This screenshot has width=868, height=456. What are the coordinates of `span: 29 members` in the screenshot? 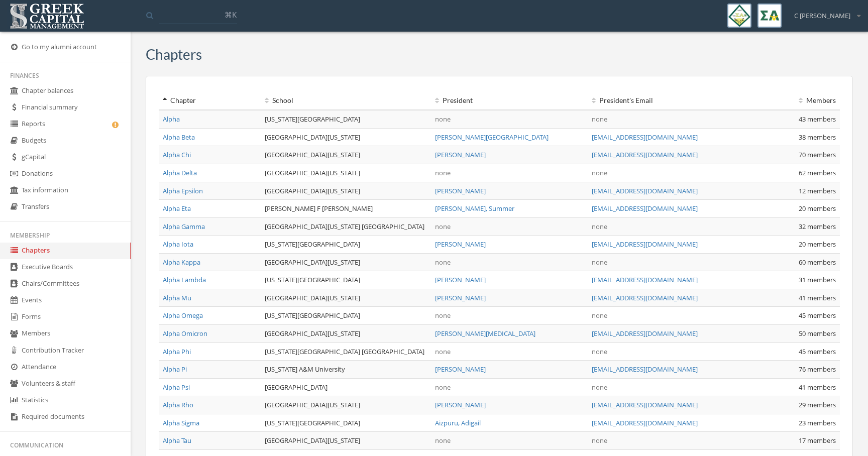 It's located at (818, 405).